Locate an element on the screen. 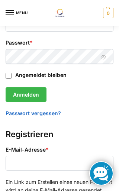  button: Menu is located at coordinates (17, 13).